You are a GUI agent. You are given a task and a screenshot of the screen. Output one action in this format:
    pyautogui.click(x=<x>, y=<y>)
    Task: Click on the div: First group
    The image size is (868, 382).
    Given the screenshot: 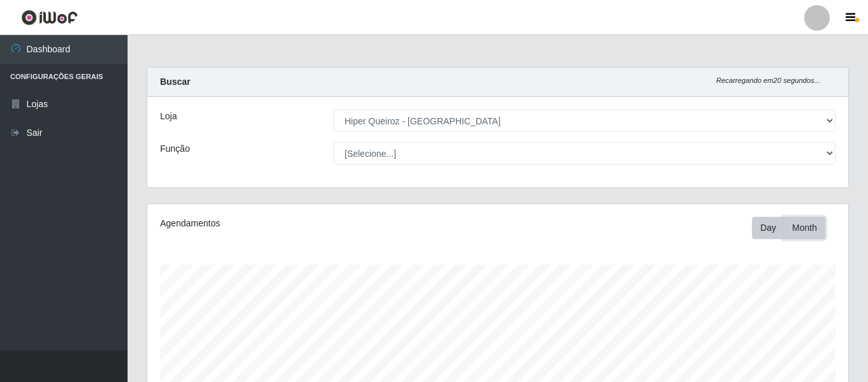 What is the action you would take?
    pyautogui.click(x=788, y=228)
    